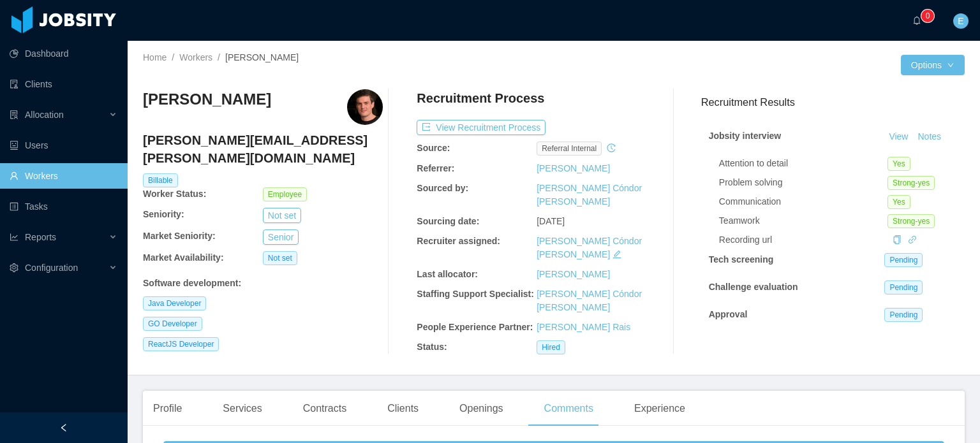 The height and width of the screenshot is (443, 980). I want to click on div: Copy, so click(897, 240).